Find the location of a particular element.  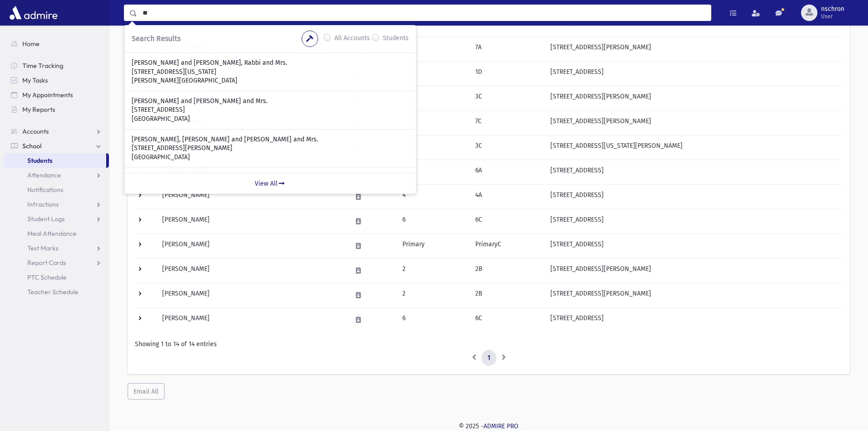

span: Test Marks is located at coordinates (43, 248).